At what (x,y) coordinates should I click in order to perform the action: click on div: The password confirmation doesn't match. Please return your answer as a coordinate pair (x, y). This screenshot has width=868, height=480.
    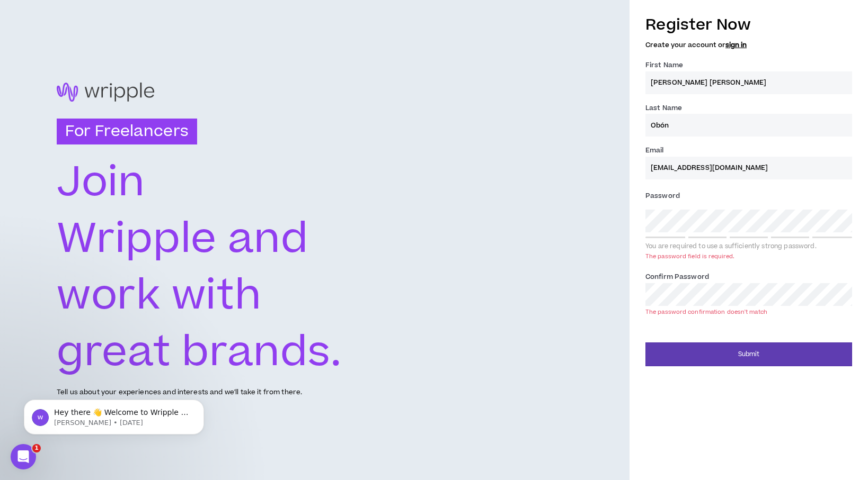
    Looking at the image, I should click on (707, 312).